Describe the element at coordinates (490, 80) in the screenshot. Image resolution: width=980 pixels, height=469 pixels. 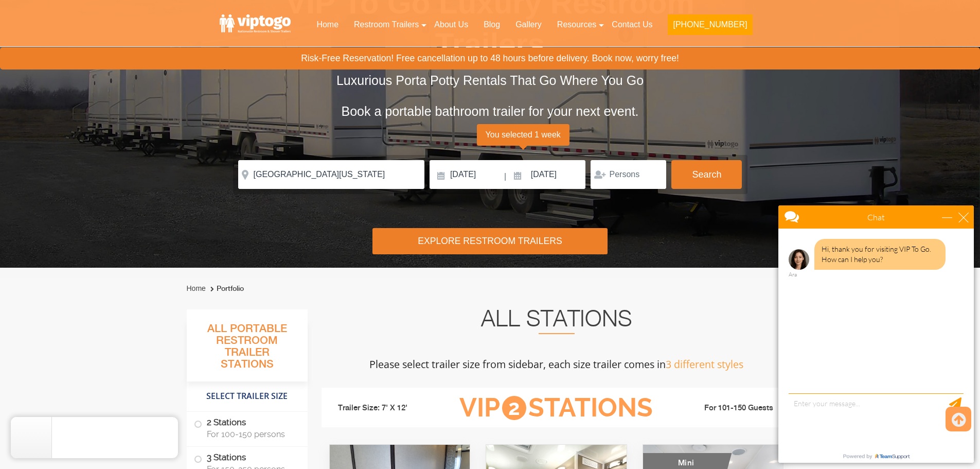
I see `span: Luxurious Porta Potty Rentals That Go Where You Go` at that location.